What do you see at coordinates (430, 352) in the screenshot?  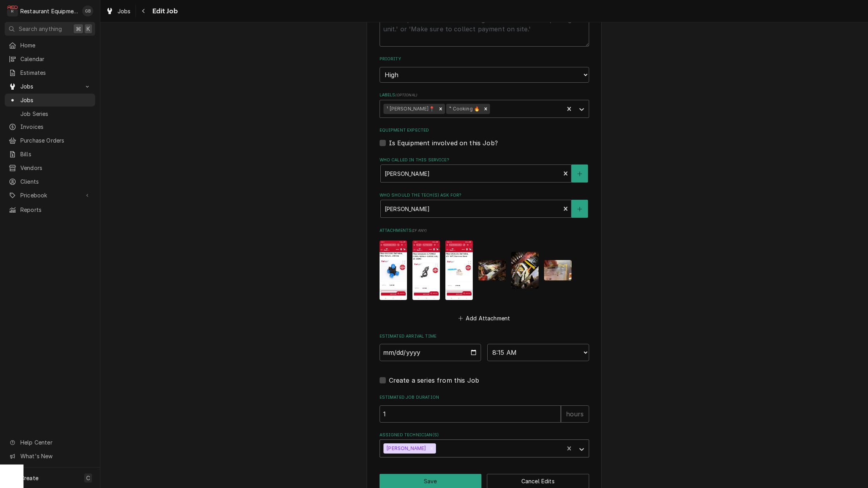 I see `input: Date` at bounding box center [430, 352].